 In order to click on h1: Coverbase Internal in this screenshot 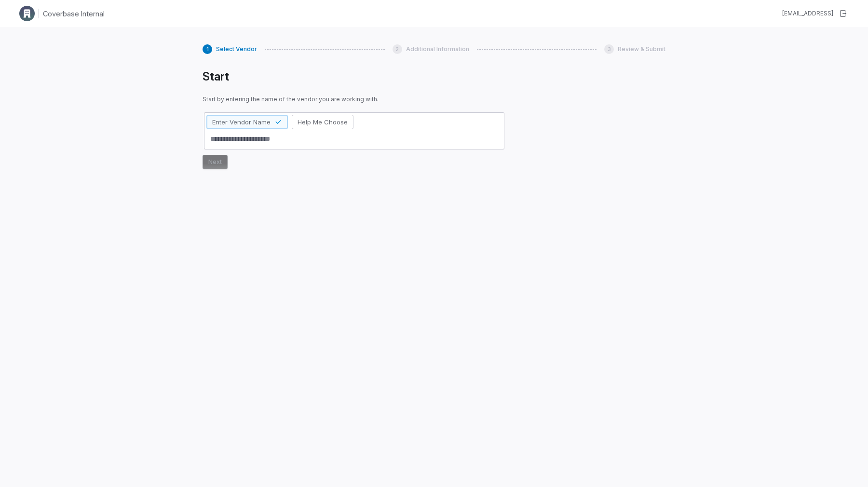, I will do `click(74, 13)`.